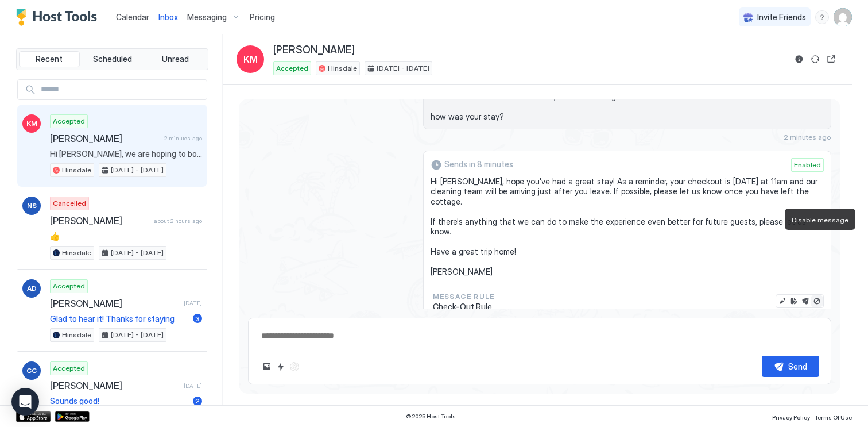  I want to click on a: Privacy Policy, so click(791, 416).